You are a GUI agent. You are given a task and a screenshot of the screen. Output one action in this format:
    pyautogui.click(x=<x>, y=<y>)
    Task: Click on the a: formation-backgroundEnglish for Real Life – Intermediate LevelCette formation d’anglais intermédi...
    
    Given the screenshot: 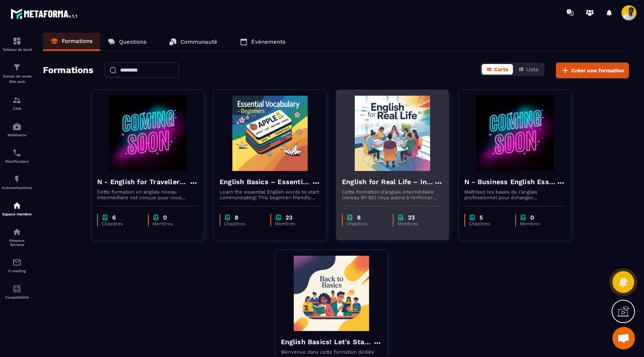 What is the action you would take?
    pyautogui.click(x=397, y=170)
    